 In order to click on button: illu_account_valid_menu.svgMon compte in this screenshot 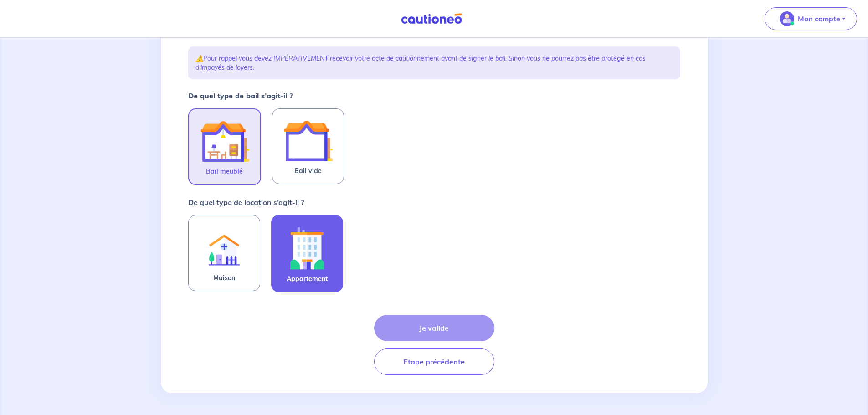, I will do `click(810, 19)`.